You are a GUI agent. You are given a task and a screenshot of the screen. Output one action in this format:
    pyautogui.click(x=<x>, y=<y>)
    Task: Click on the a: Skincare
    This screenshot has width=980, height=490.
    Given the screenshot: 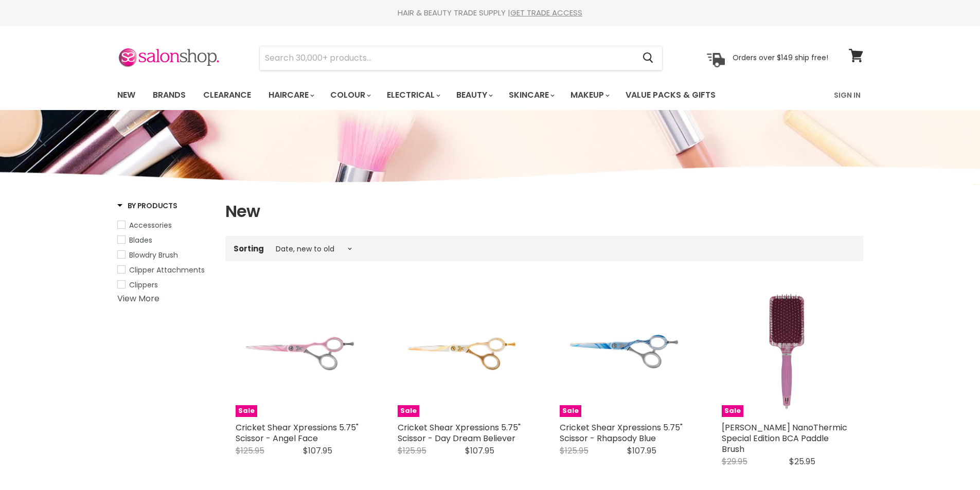 What is the action you would take?
    pyautogui.click(x=531, y=95)
    